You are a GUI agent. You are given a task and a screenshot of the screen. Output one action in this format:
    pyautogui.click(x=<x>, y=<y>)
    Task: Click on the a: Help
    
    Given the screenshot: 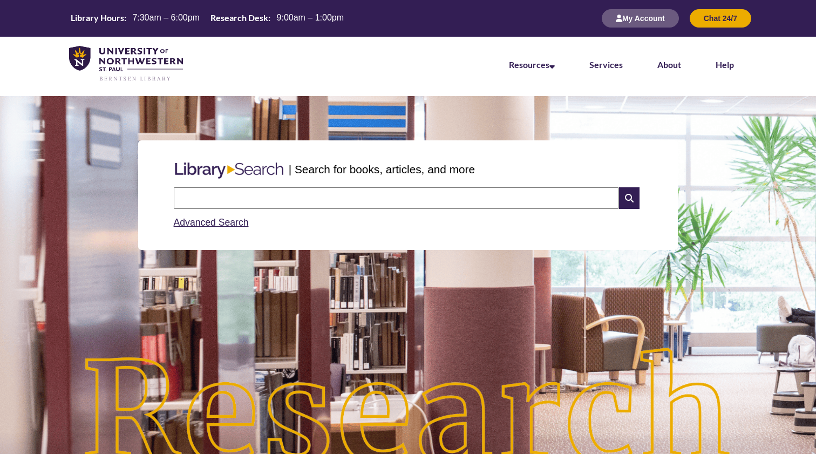 What is the action you would take?
    pyautogui.click(x=724, y=64)
    